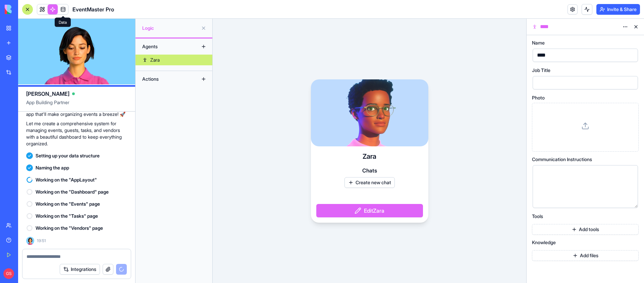 The image size is (644, 283). Describe the element at coordinates (72, 192) in the screenshot. I see `span: Working on the "Dashboard" page` at that location.